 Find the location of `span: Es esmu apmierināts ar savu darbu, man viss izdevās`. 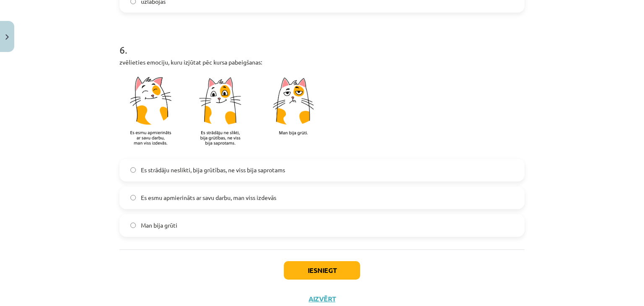

span: Es esmu apmierināts ar savu darbu, man viss izdevās is located at coordinates (208, 197).